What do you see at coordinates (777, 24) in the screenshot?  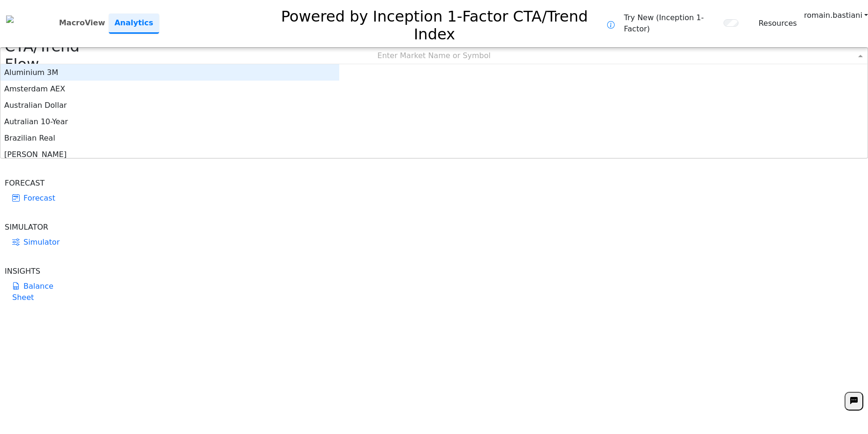 I see `a: Resources` at bounding box center [777, 24].